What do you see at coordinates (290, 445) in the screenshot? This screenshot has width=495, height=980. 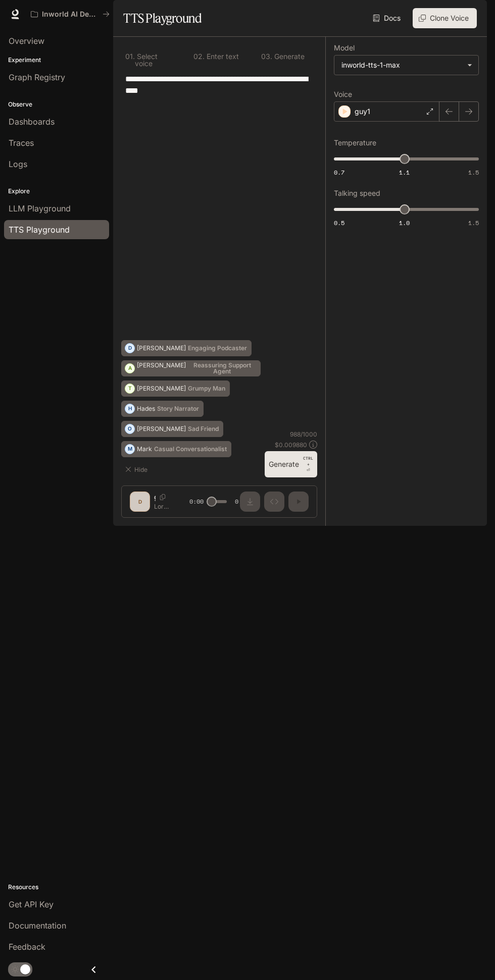 I see `p: $ 0.009880` at bounding box center [290, 445].